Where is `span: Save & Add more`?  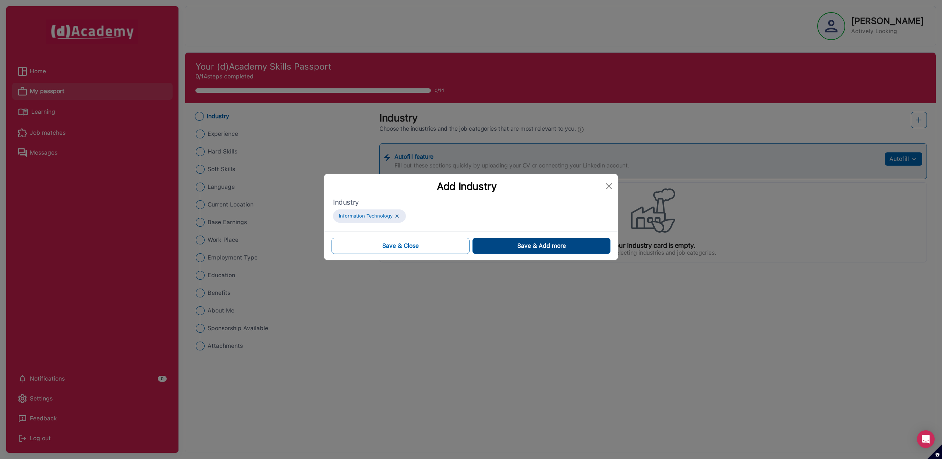
span: Save & Add more is located at coordinates (542, 246).